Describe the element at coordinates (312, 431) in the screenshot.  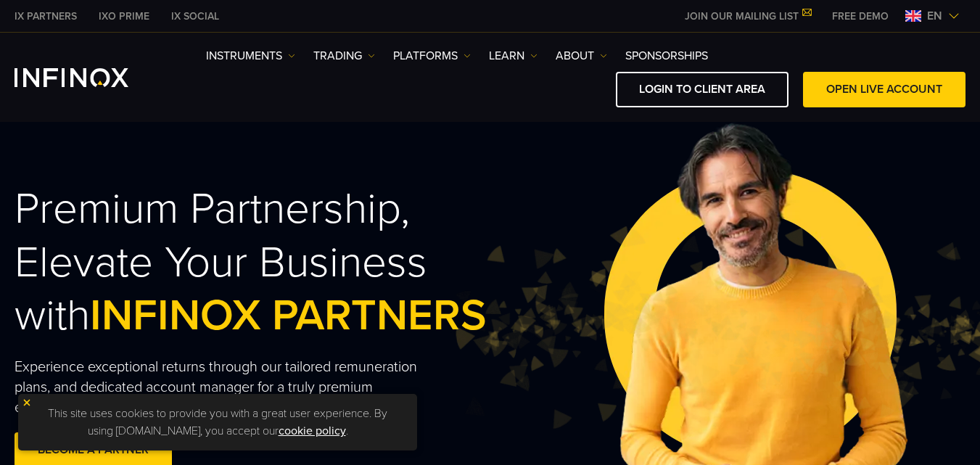
I see `a: cookie policy` at that location.